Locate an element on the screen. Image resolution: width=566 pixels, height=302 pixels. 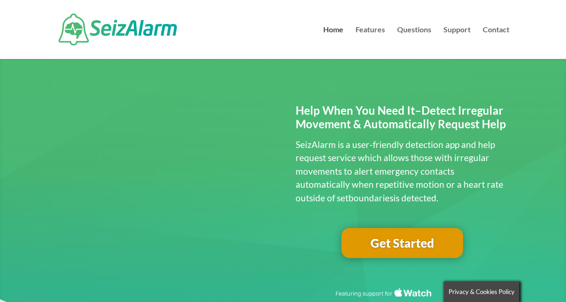
img: SeizAlarm is located at coordinates (117, 29).